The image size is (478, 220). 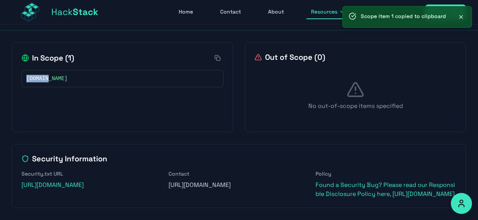 What do you see at coordinates (48, 58) in the screenshot?
I see `h2: In Scope ( 1 )` at bounding box center [48, 58].